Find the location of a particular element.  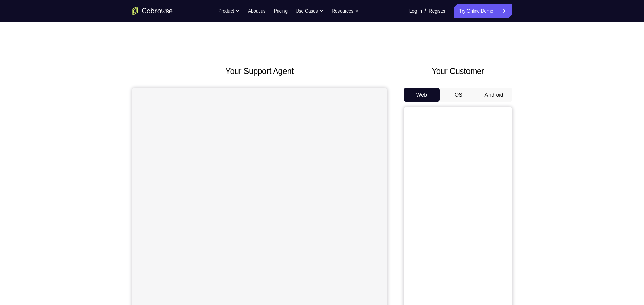

h2: Your Support Agent is located at coordinates (260, 71).